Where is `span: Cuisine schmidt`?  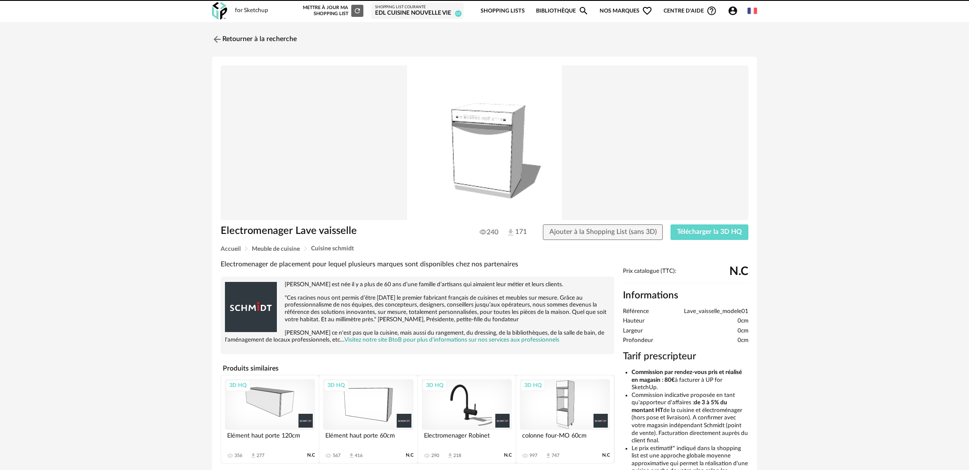 span: Cuisine schmidt is located at coordinates (332, 249).